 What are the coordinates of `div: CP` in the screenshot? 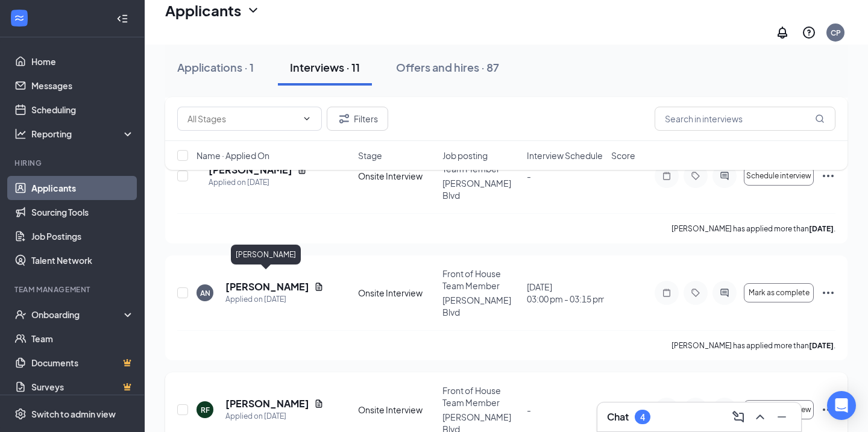 It's located at (835, 33).